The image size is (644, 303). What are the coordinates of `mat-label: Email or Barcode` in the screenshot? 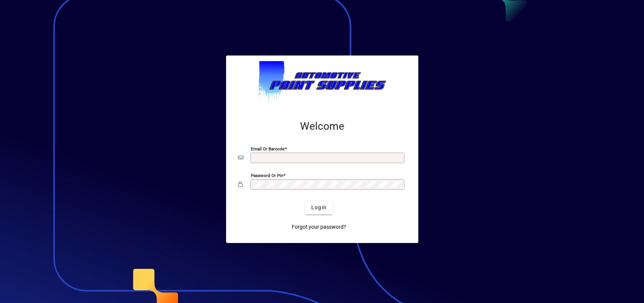 It's located at (268, 148).